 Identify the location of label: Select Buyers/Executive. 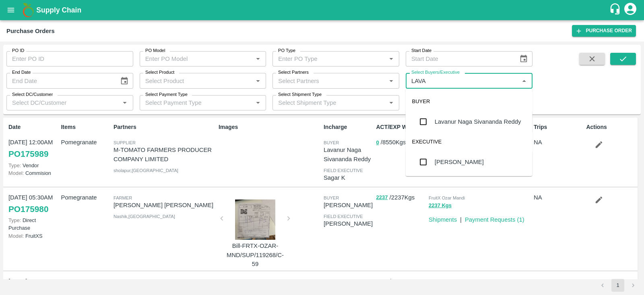
(436, 72).